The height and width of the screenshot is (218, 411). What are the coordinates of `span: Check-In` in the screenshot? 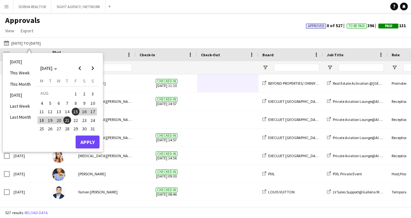 It's located at (147, 55).